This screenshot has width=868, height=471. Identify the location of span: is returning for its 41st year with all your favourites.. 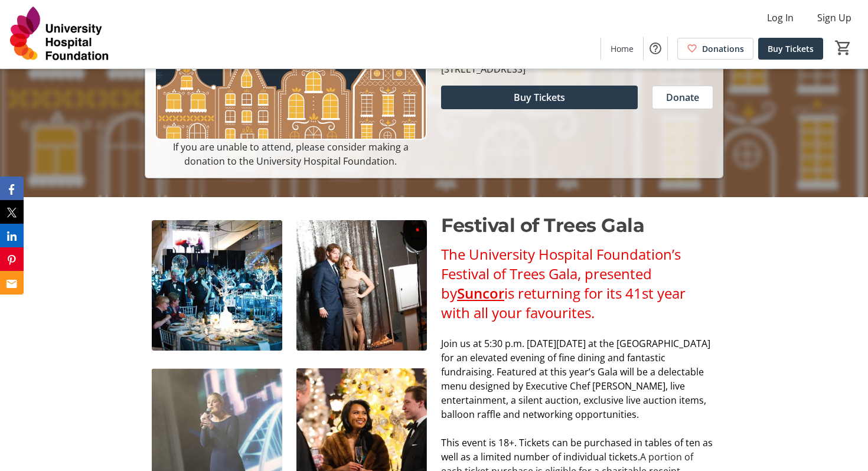
(563, 303).